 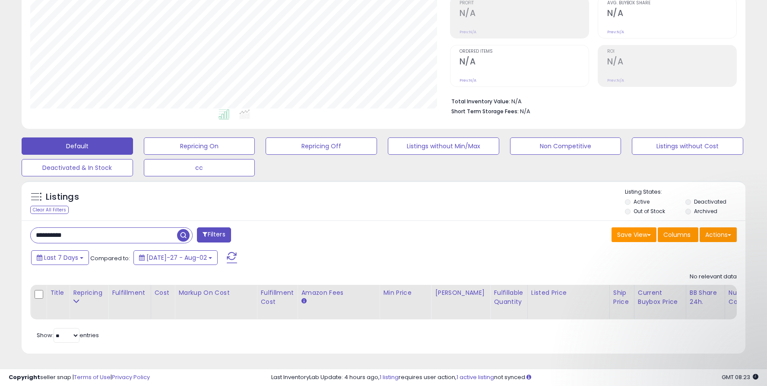 What do you see at coordinates (515, 377) in the screenshot?
I see `div: Last InventoryLab Update: 4 hours ago, requires user action, not synced.` at bounding box center [515, 377].